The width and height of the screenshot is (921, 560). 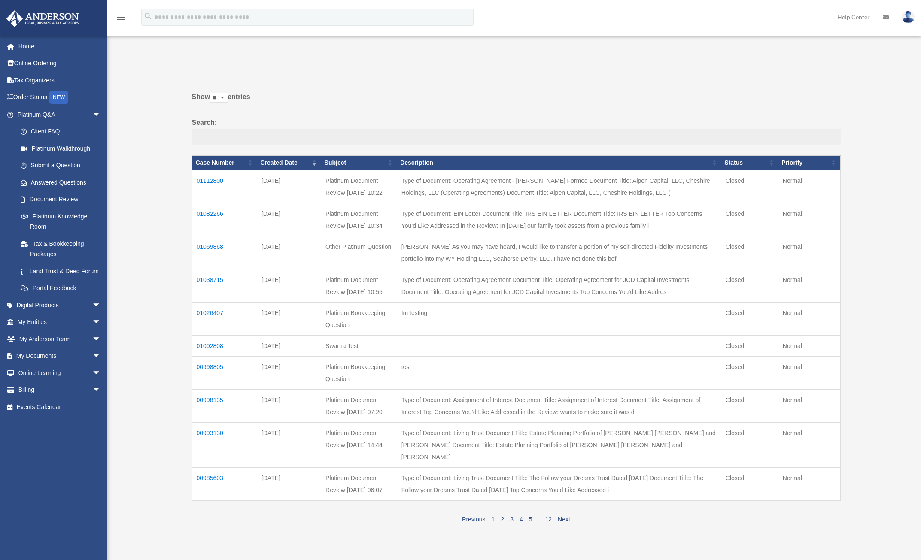 I want to click on a: Platinum Walkthrough, so click(x=61, y=149).